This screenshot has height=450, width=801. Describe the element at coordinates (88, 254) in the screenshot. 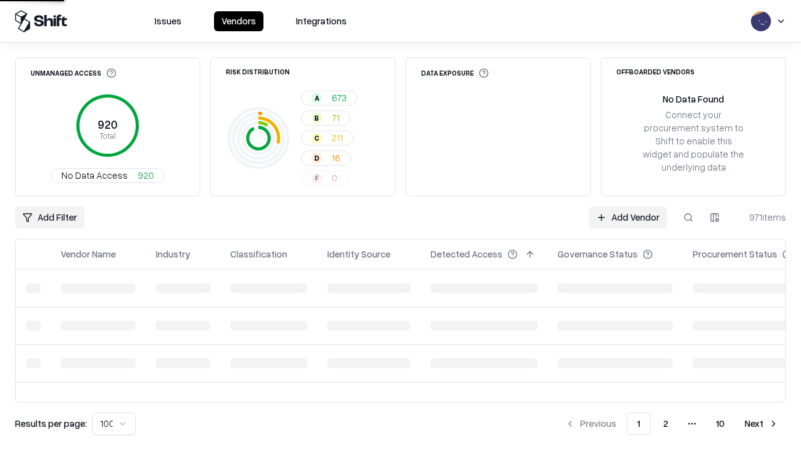

I see `div: Vendor Name` at that location.